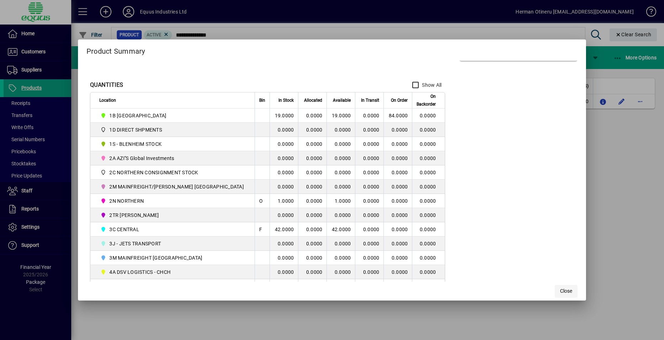 This screenshot has width=664, height=340. Describe the element at coordinates (173, 272) in the screenshot. I see `span: 4A DSV LOGISTICS - CHCH` at that location.